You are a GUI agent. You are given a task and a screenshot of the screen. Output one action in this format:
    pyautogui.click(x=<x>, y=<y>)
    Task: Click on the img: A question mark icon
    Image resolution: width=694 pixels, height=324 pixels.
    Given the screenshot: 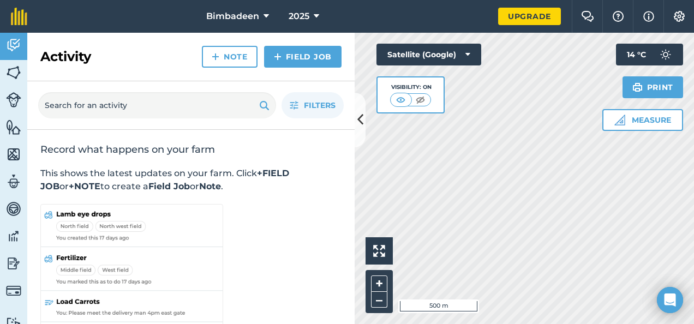 What is the action you would take?
    pyautogui.click(x=618, y=16)
    